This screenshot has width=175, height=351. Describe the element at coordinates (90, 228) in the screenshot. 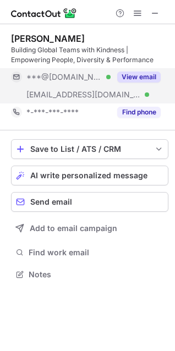

I see `button: Add to email campaign` at that location.